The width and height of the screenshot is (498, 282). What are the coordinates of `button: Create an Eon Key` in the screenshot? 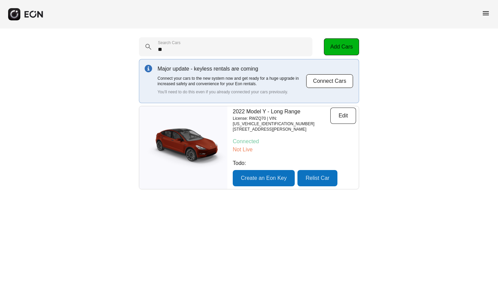 It's located at (264, 178).